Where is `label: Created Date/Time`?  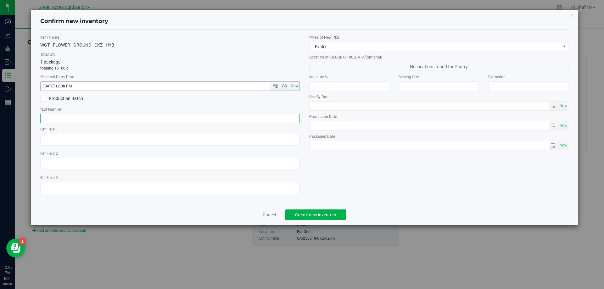 label: Created Date/Time is located at coordinates (170, 77).